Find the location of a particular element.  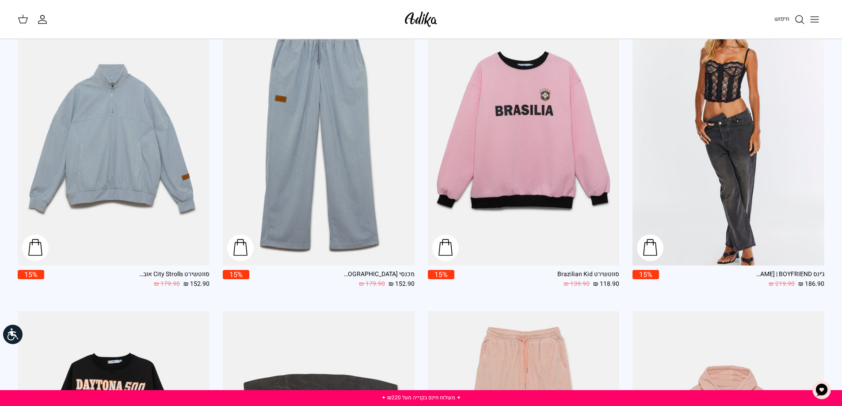

span: 118.90 ₪ is located at coordinates (606, 284).